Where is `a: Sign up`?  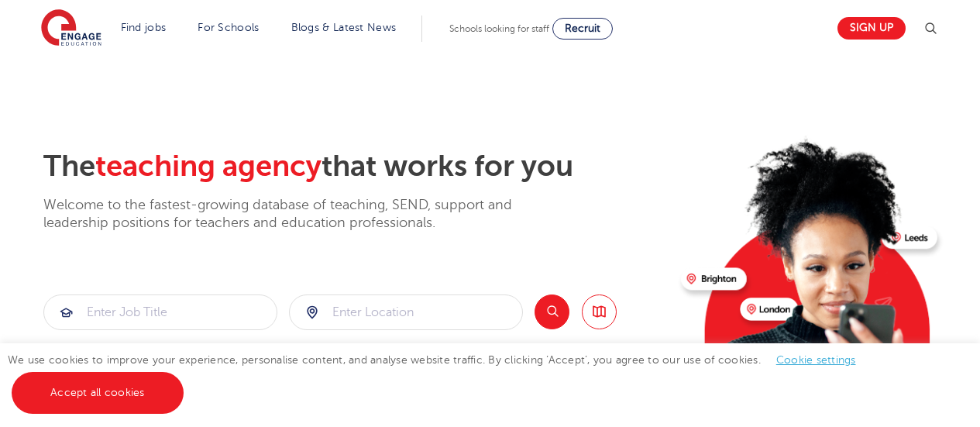 a: Sign up is located at coordinates (871, 28).